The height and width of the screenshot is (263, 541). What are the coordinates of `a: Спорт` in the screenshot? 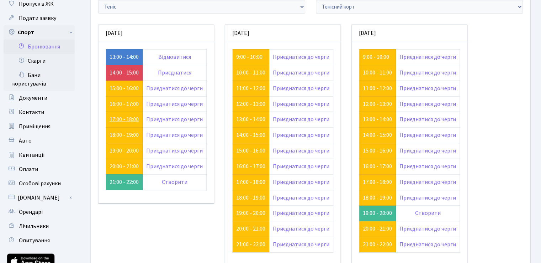 It's located at (39, 32).